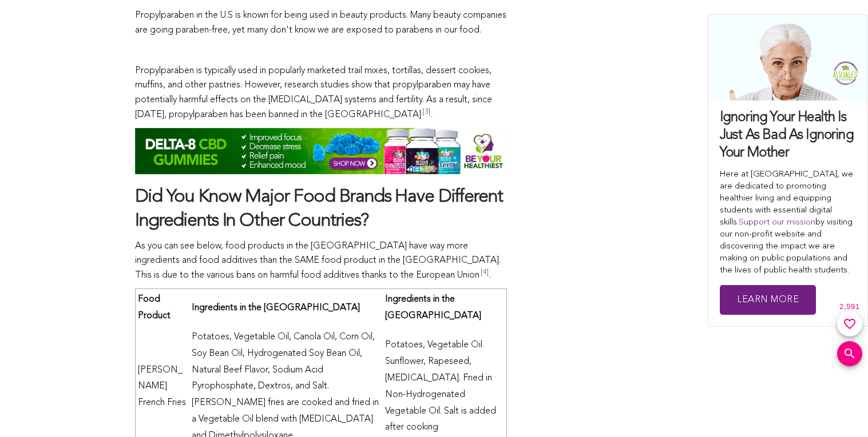 This screenshot has width=868, height=437. I want to click on strong: Food Product, so click(154, 307).